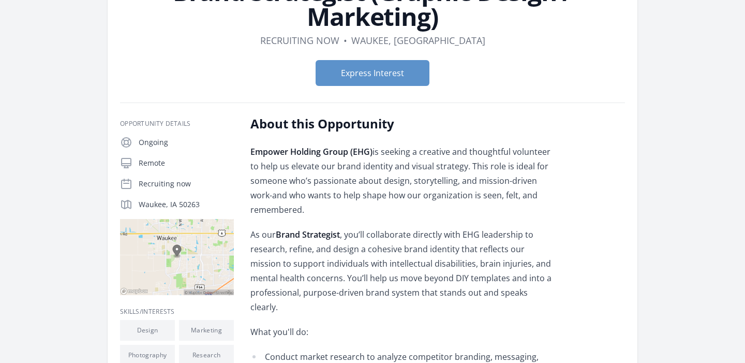 Image resolution: width=745 pixels, height=363 pixels. I want to click on dd: Recruiting now, so click(300, 40).